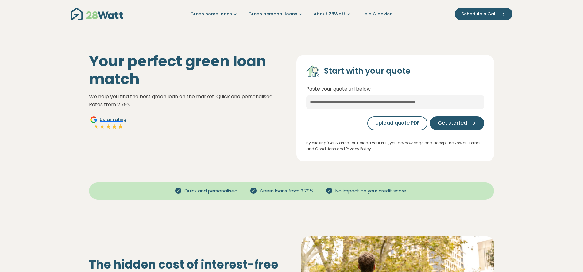 Image resolution: width=583 pixels, height=272 pixels. What do you see at coordinates (185, 265) in the screenshot?
I see `h2: The hidden cost of interest-free` at bounding box center [185, 265].